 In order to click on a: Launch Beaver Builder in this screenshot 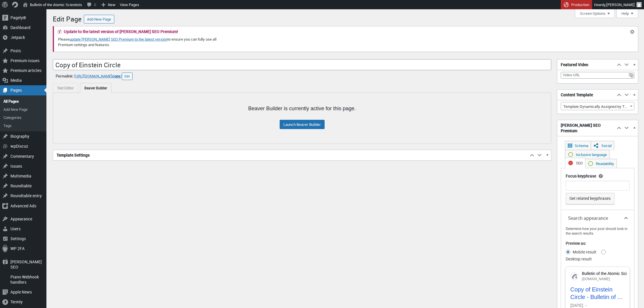, I will do `click(302, 124)`.